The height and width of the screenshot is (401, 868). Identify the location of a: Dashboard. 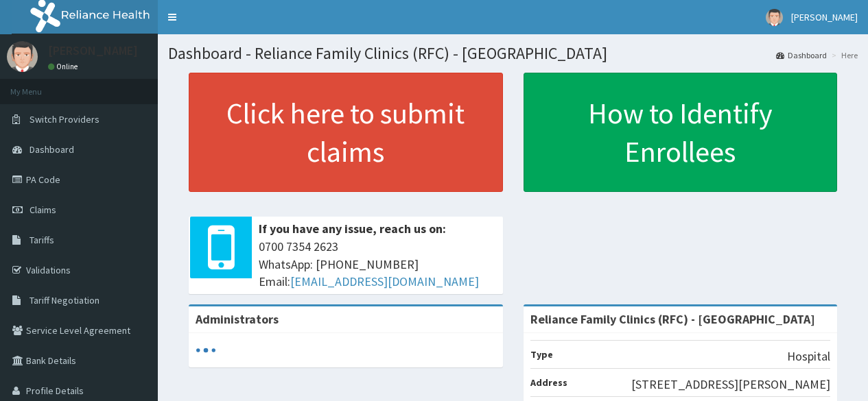
(801, 55).